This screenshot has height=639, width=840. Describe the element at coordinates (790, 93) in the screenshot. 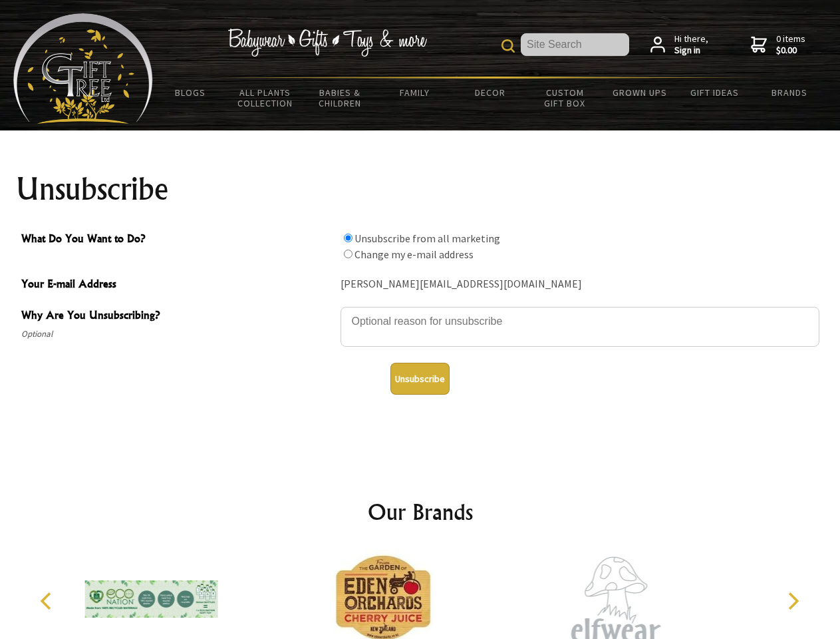

I see `a: Brands` at that location.